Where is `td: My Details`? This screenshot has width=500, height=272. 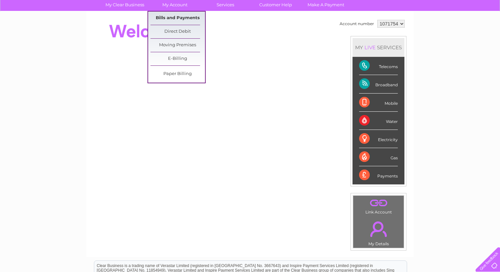 td: My Details is located at coordinates (379, 232).